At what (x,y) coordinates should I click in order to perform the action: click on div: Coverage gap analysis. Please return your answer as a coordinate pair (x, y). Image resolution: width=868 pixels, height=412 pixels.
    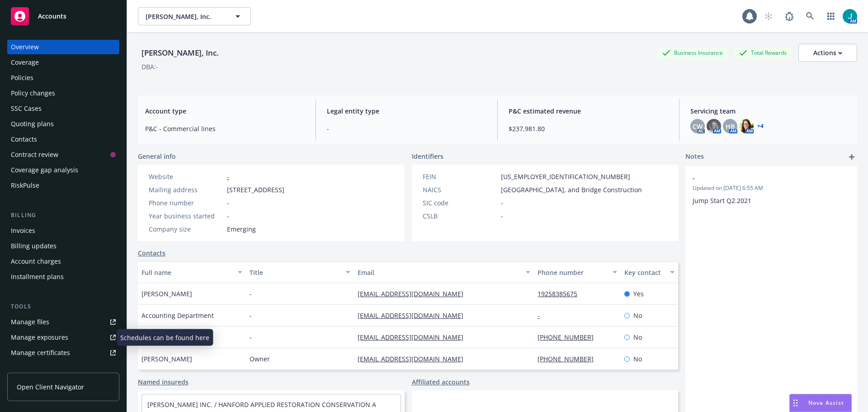
    Looking at the image, I should click on (44, 170).